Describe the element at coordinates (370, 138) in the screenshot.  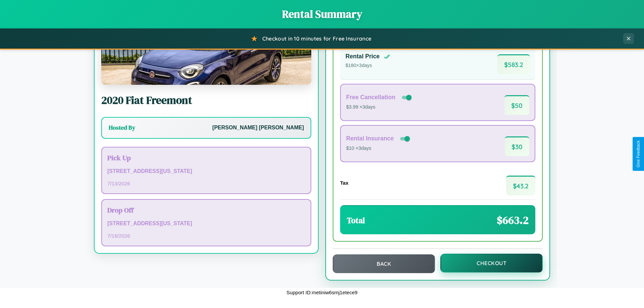
I see `h4: Rental Insurance` at that location.